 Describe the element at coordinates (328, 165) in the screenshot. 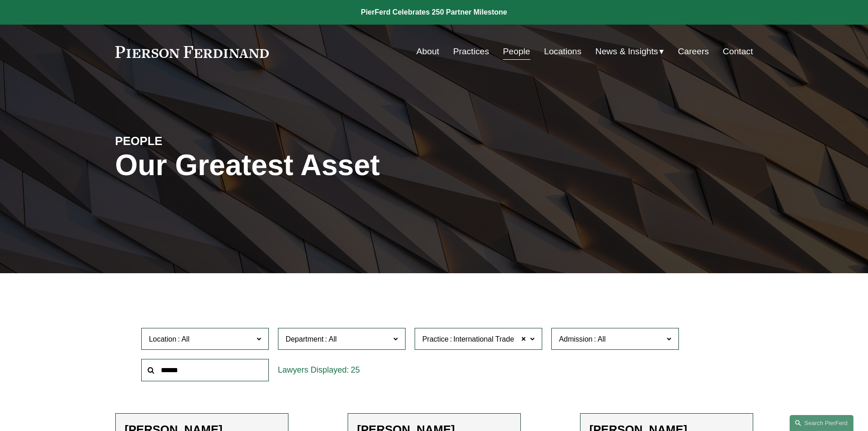

I see `h1: Our Greatest Asset` at that location.